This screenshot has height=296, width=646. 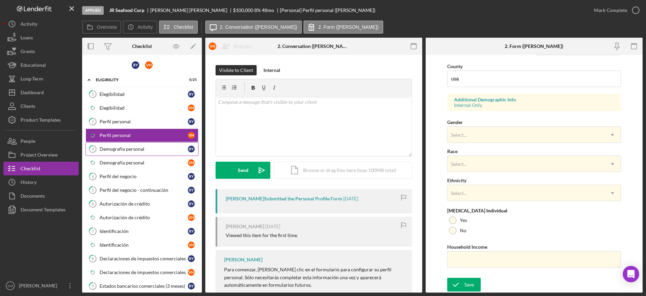 I want to click on div: Estados bancarios comerciales (3 meses), so click(x=144, y=286).